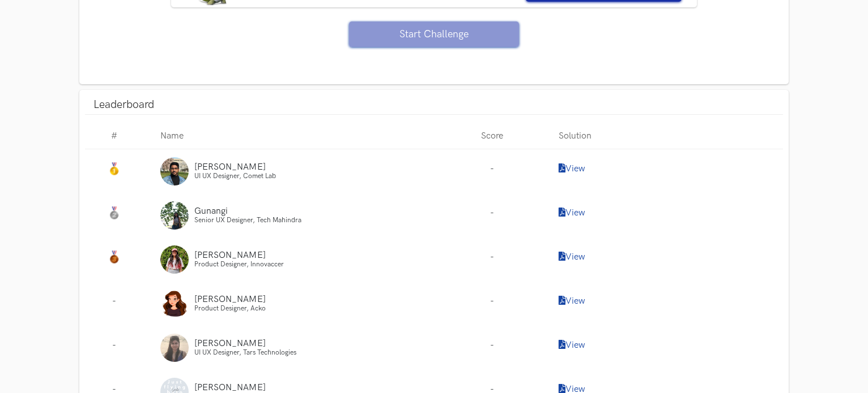 The image size is (868, 393). What do you see at coordinates (492, 136) in the screenshot?
I see `p: Score` at bounding box center [492, 136].